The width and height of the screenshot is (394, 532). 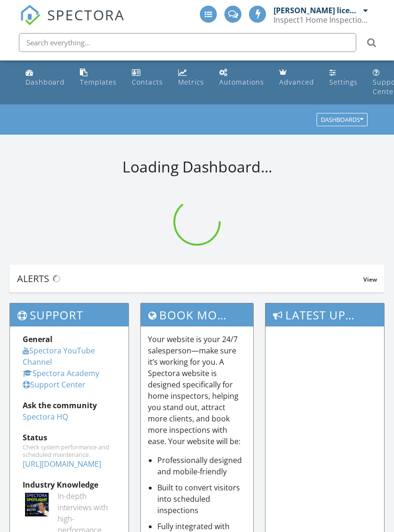 What do you see at coordinates (191, 82) in the screenshot?
I see `div: Metrics` at bounding box center [191, 82].